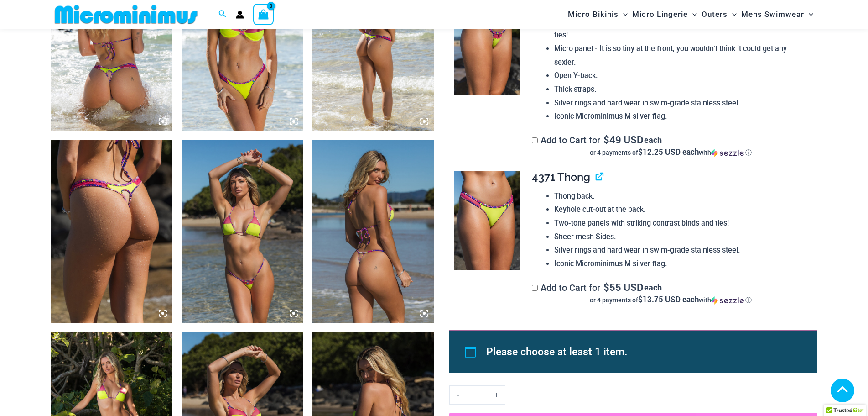  What do you see at coordinates (126, 14) in the screenshot?
I see `img: MM SHOP LOGO FLAT` at bounding box center [126, 14].